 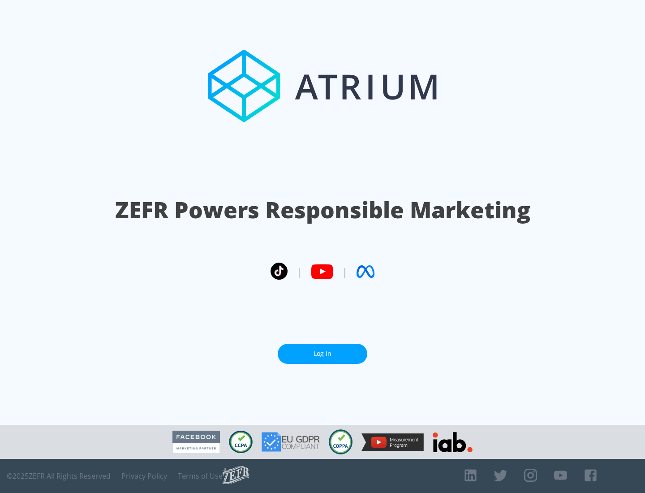 What do you see at coordinates (59, 476) in the screenshot?
I see `span: © 2025 ZEFR All Rights Reserved` at bounding box center [59, 476].